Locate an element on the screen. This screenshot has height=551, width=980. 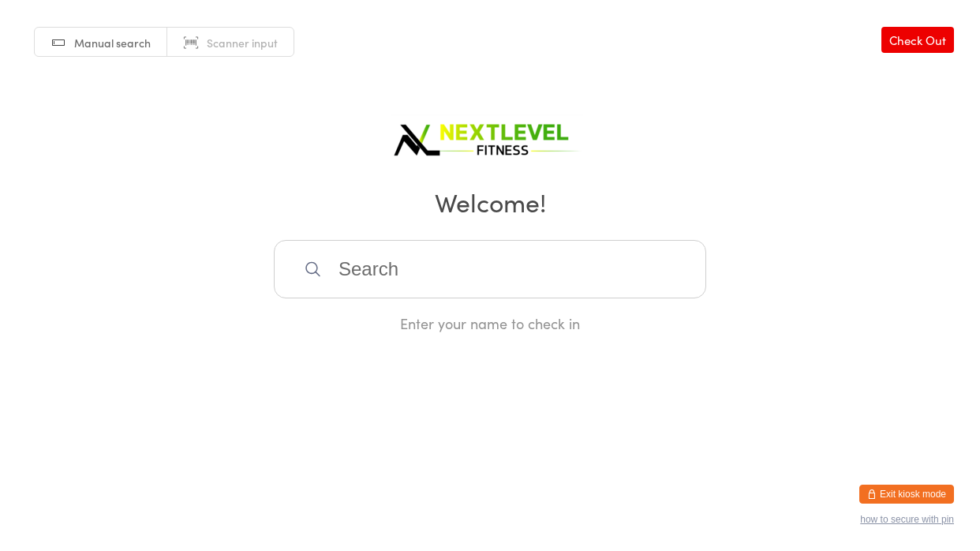
input: Search is located at coordinates (490, 269).